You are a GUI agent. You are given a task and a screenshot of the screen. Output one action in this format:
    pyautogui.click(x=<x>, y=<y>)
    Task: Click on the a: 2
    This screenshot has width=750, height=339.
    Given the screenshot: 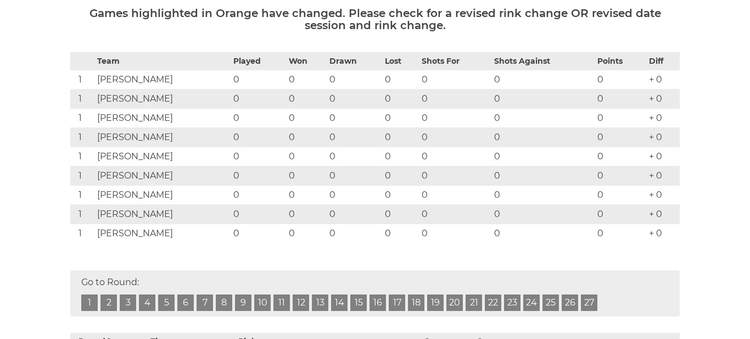 What is the action you would take?
    pyautogui.click(x=109, y=303)
    